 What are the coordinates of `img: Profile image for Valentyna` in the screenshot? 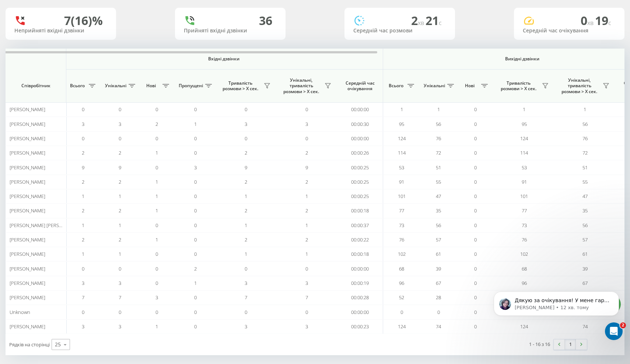 It's located at (22, 28).